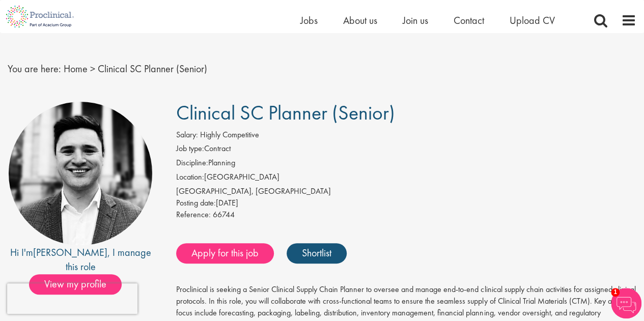 The width and height of the screenshot is (644, 321). What do you see at coordinates (532, 20) in the screenshot?
I see `a: Upload CV` at bounding box center [532, 20].